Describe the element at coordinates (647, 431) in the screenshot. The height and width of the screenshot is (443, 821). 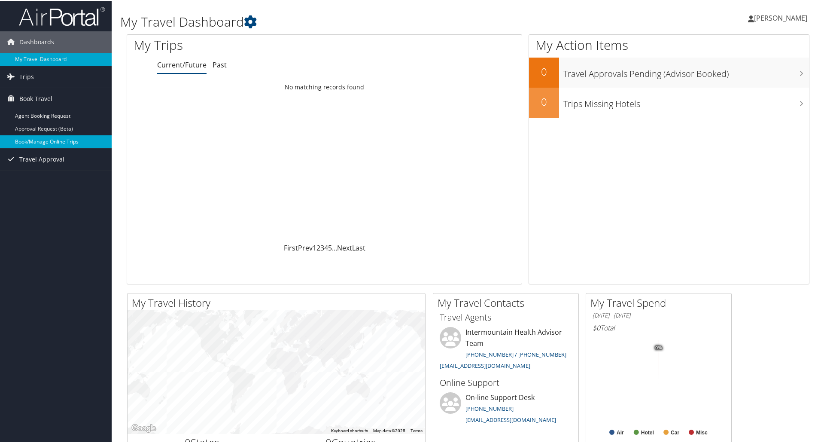
I see `text: Hotel` at that location.